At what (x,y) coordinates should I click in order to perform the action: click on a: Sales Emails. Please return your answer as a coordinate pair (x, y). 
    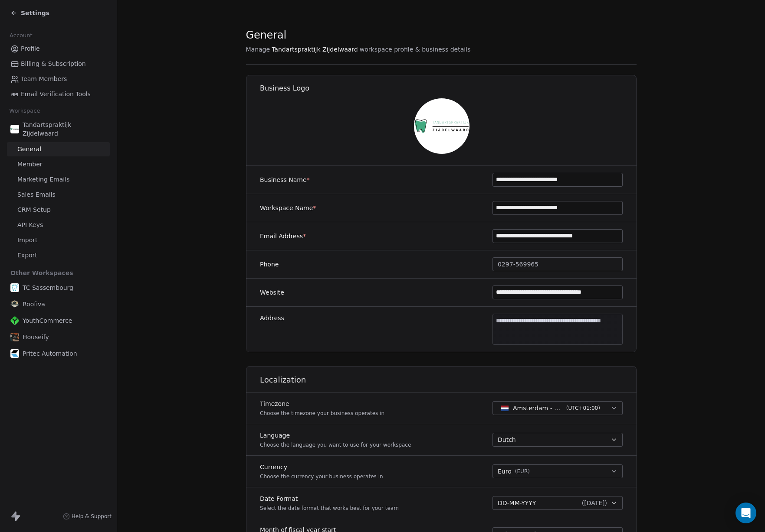
    Looking at the image, I should click on (58, 195).